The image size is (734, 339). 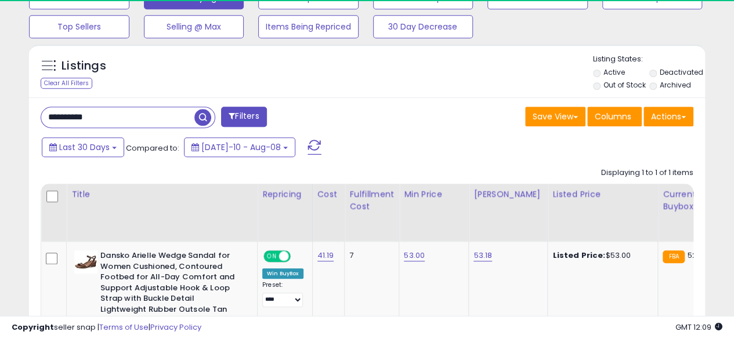 What do you see at coordinates (483, 256) in the screenshot?
I see `a: 53.18` at bounding box center [483, 256].